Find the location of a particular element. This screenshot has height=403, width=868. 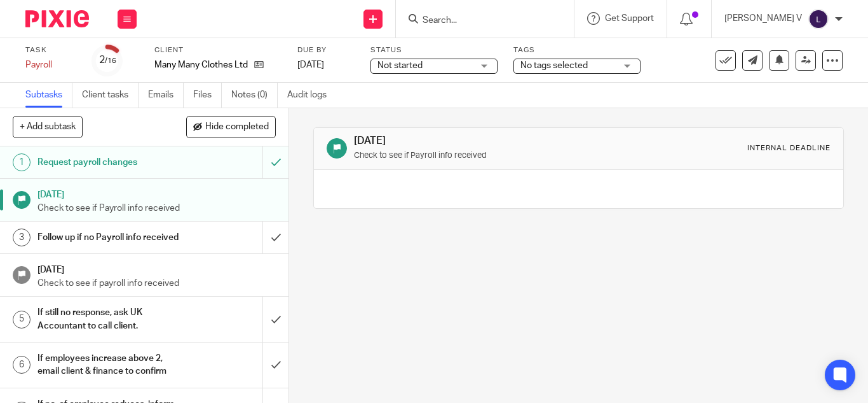

h1: Follow up if no Payroll info received is located at coordinates (108, 237).